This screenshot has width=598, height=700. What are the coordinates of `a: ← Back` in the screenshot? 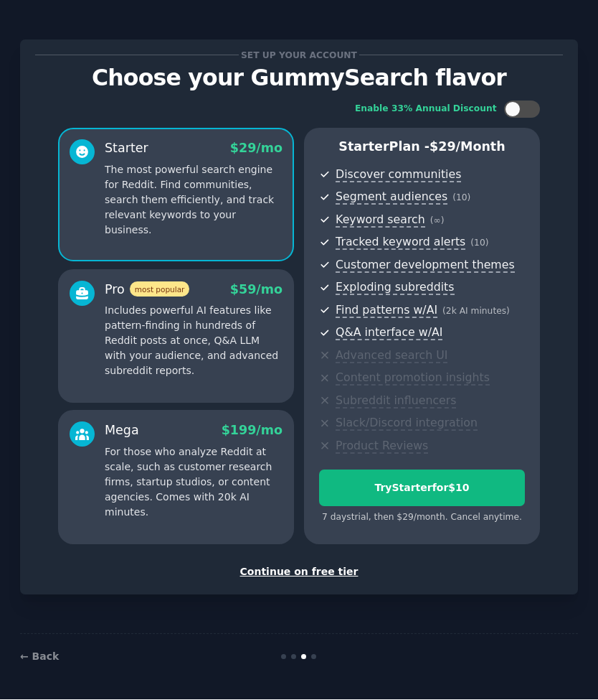 It's located at (40, 657).